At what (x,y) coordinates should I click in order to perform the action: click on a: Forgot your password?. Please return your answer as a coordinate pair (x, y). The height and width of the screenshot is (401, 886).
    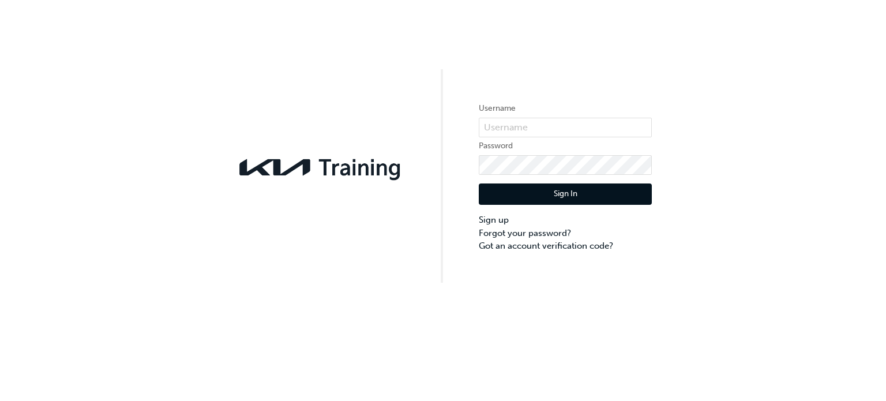
    Looking at the image, I should click on (565, 233).